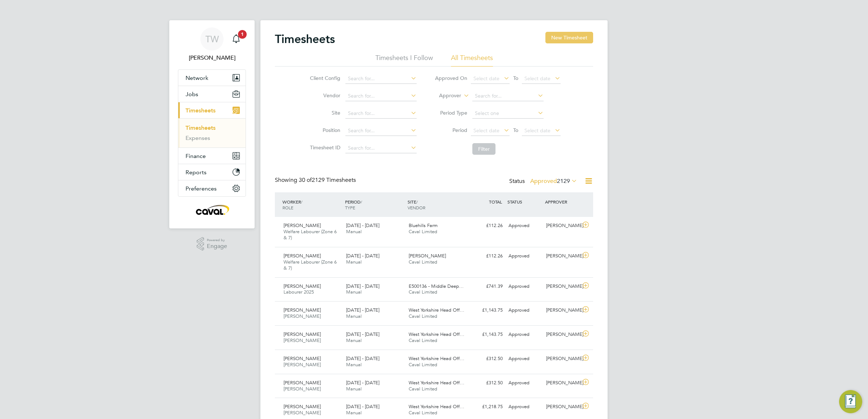  I want to click on div: PERIOD, so click(374, 205).